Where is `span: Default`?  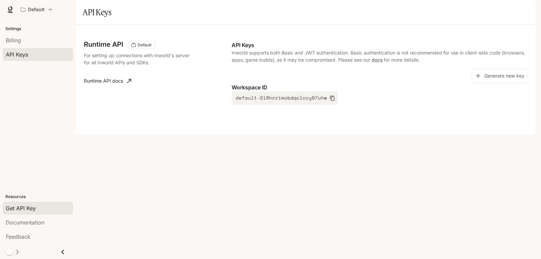
span: Default is located at coordinates (144, 45).